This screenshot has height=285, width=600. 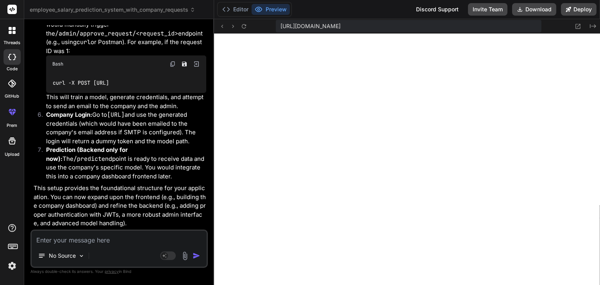 What do you see at coordinates (271, 9) in the screenshot?
I see `button: Preview` at bounding box center [271, 9].